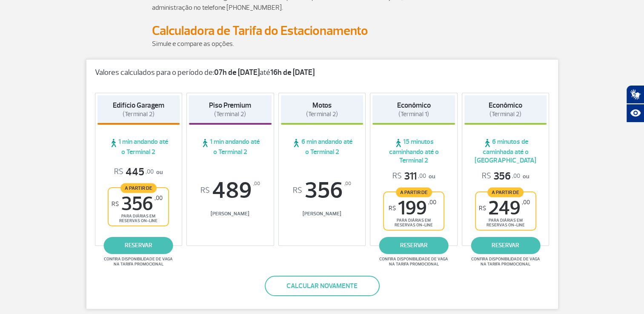 The image size is (644, 314). I want to click on span: (Terminal 1), so click(414, 114).